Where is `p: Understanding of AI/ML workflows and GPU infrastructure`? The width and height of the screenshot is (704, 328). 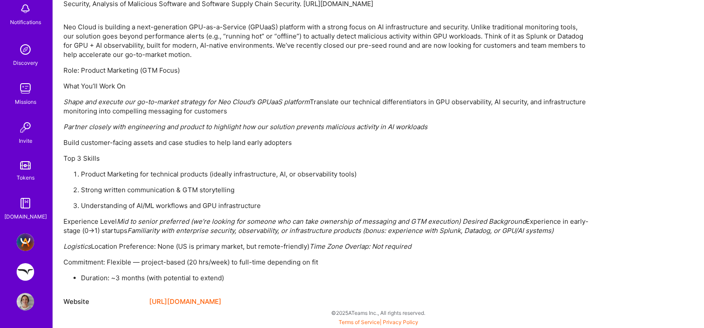
p: Understanding of AI/ML workflows and GPU infrastructure is located at coordinates (335, 205).